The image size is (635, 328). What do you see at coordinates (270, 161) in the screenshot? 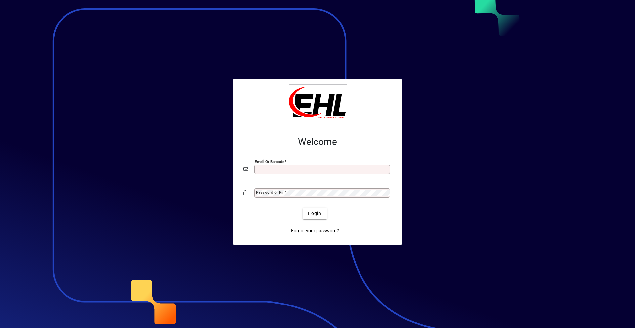
I see `mat-label: Email or Barcode` at bounding box center [270, 161].